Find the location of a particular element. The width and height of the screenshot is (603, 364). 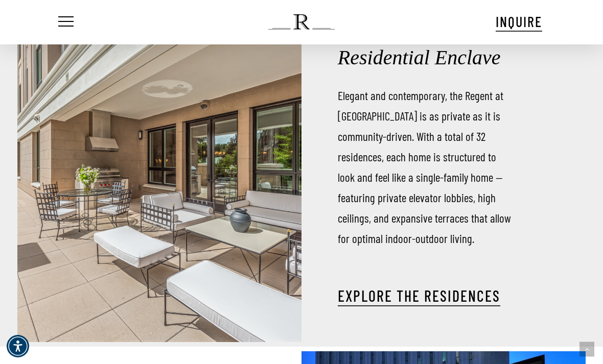

a: INQUIRE is located at coordinates (519, 21).